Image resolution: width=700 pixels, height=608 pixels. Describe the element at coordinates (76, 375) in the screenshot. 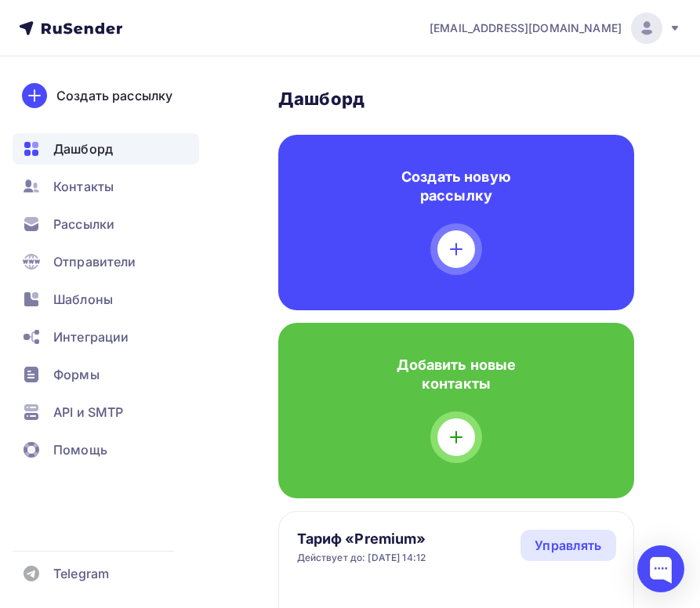

I see `span: Формы` at that location.